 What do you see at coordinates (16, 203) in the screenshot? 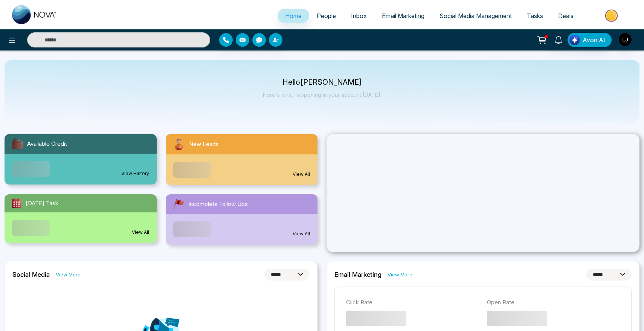
I see `img: todayTask.svg` at bounding box center [16, 203].